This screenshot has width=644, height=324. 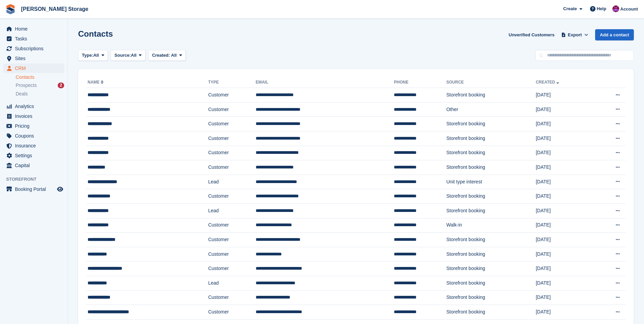 I want to click on button: Type: All, so click(x=93, y=56).